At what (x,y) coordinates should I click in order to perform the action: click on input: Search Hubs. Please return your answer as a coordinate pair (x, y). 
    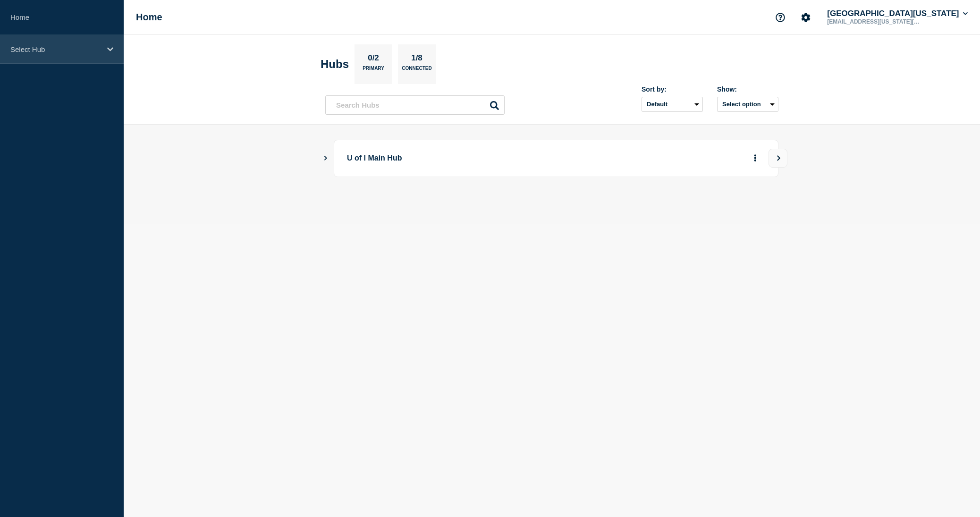
    Looking at the image, I should click on (415, 105).